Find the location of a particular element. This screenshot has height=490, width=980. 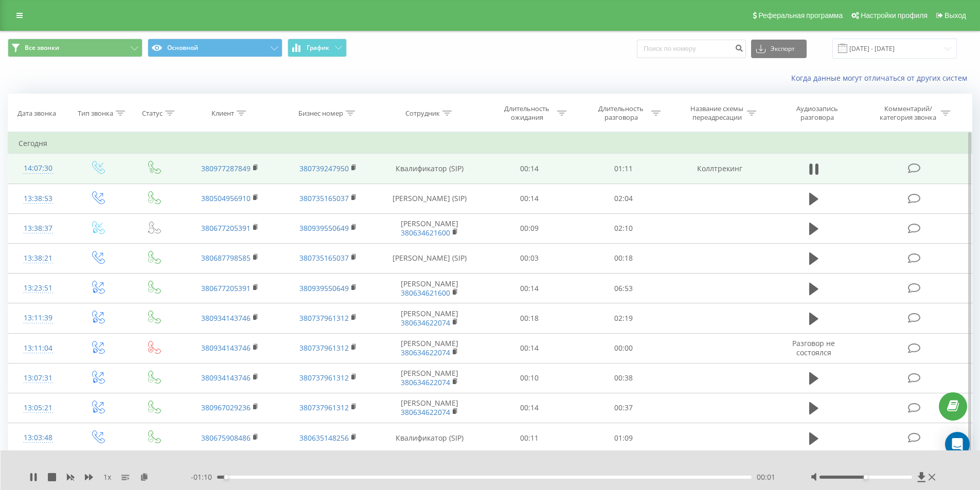

a: 380504956910 is located at coordinates (226, 198).